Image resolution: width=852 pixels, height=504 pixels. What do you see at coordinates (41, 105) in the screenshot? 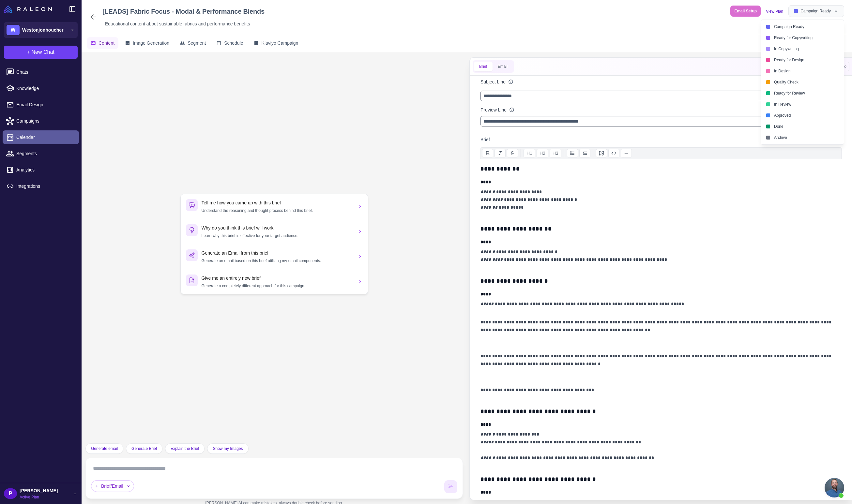
I see `a: Email Design` at bounding box center [41, 105].